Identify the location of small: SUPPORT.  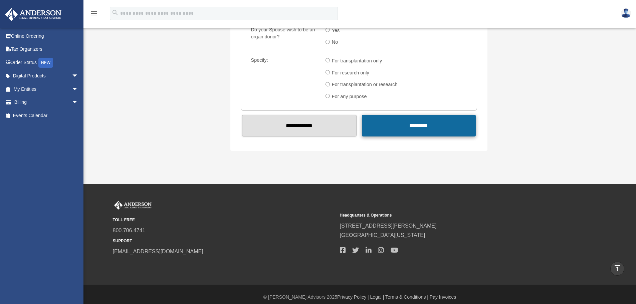
(224, 241).